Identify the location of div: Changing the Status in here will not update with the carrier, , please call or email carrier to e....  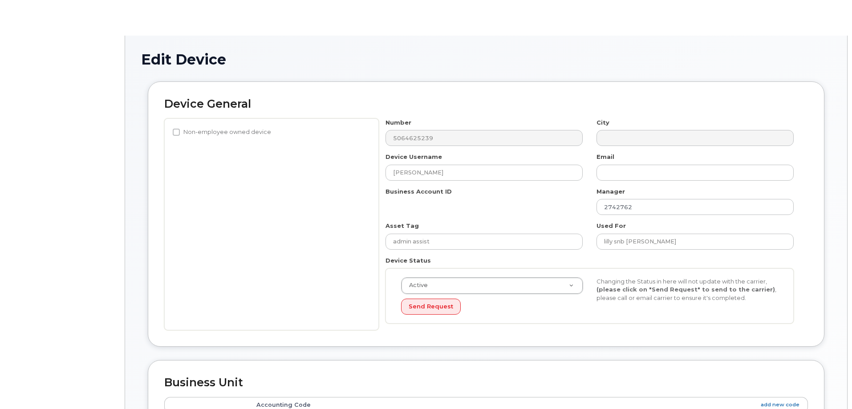
(688, 290).